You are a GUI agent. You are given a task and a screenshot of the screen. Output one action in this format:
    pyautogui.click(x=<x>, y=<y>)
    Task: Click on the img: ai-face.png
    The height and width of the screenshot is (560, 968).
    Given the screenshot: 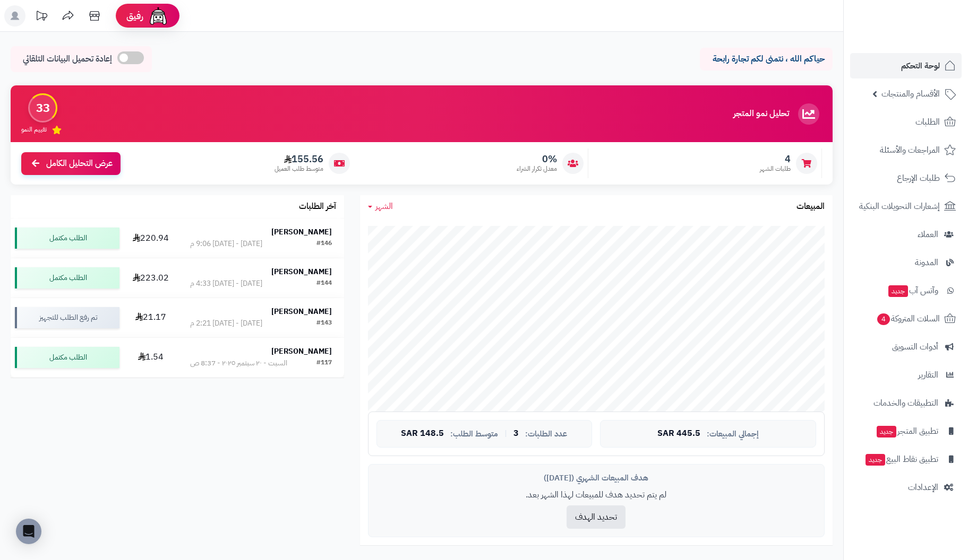 What is the action you would take?
    pyautogui.click(x=158, y=16)
    